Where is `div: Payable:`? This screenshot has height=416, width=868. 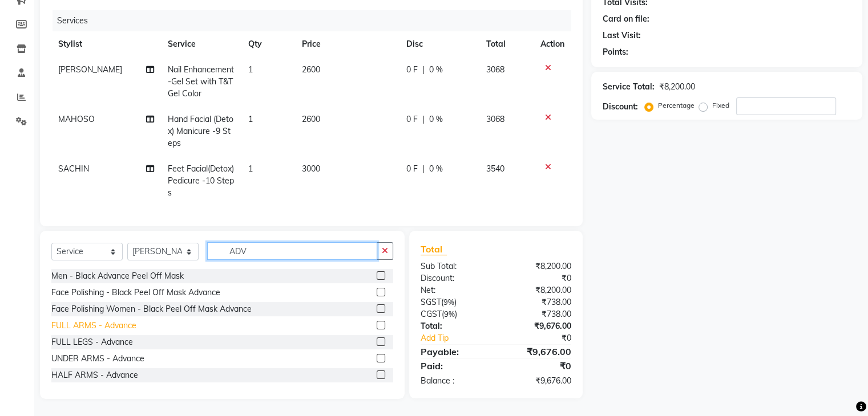
div: Payable: is located at coordinates (453, 352).